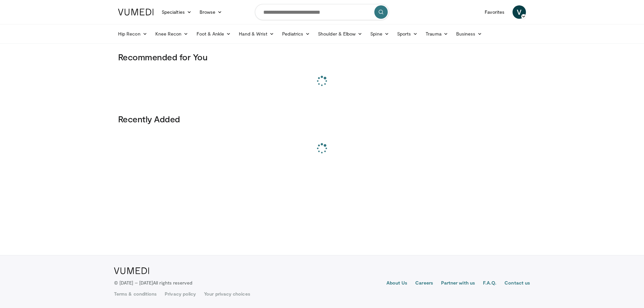 The width and height of the screenshot is (644, 308). I want to click on a: Hip Recon, so click(132, 34).